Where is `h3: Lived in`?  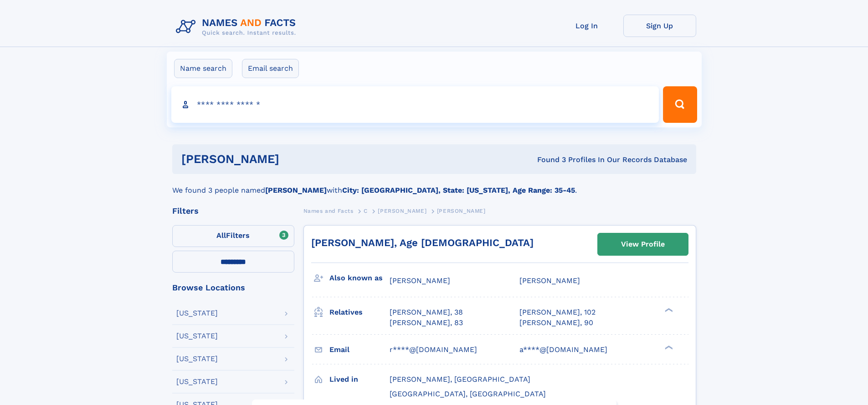 h3: Lived in is located at coordinates (359, 379).